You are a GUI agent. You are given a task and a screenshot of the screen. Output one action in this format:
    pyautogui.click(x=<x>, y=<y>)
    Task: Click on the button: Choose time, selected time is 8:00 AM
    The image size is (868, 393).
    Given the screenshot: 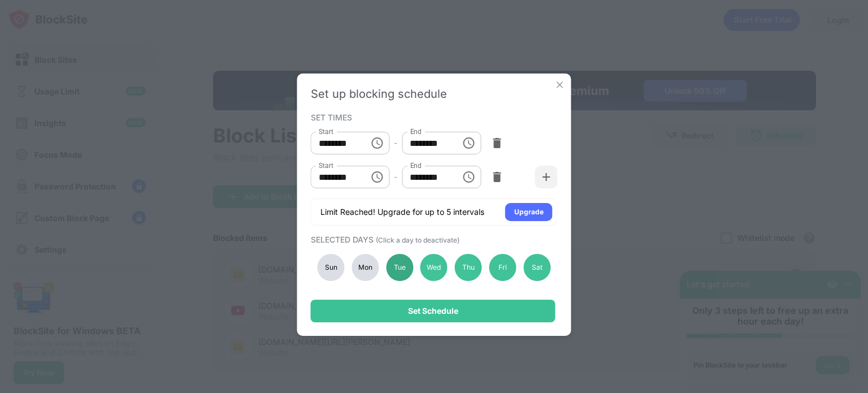 What is the action you would take?
    pyautogui.click(x=377, y=143)
    